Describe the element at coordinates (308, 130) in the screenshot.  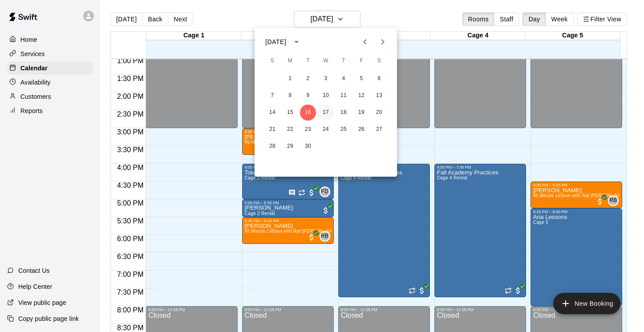
I see `button: 23` at that location.